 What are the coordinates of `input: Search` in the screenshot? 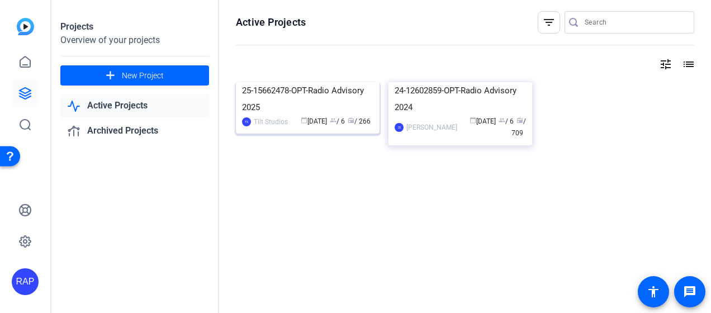 It's located at (635, 22).